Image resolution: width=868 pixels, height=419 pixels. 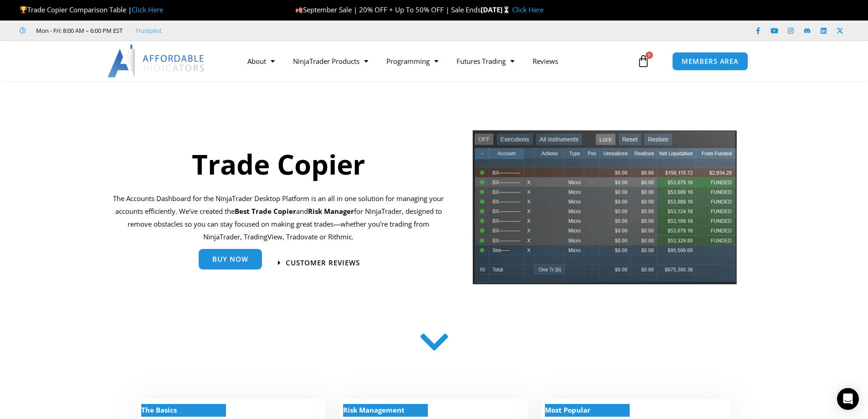 What do you see at coordinates (91, 10) in the screenshot?
I see `span: Trade Copier Comparison Table |` at bounding box center [91, 10].